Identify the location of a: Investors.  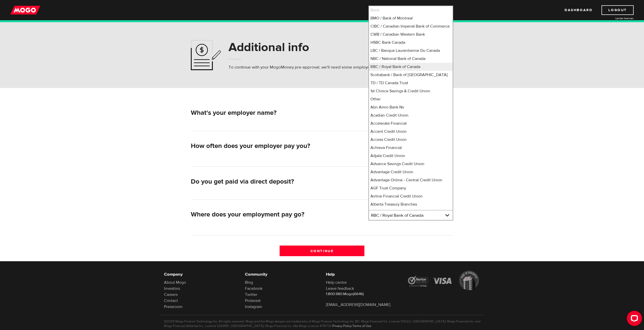
(172, 288).